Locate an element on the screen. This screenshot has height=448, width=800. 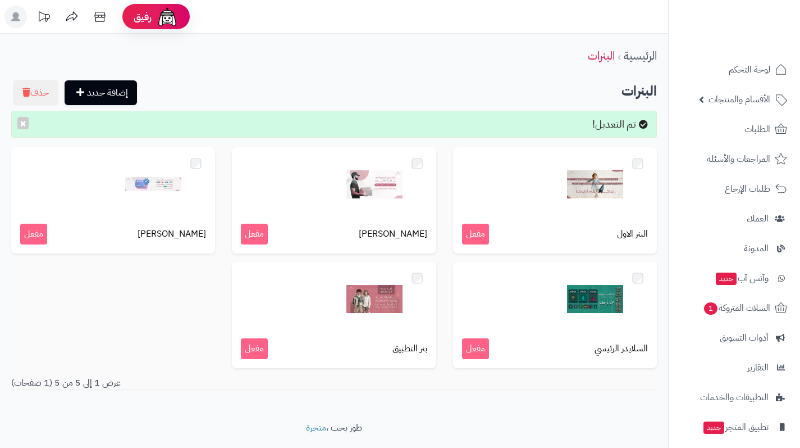
span: الطلبات is located at coordinates (758, 129).